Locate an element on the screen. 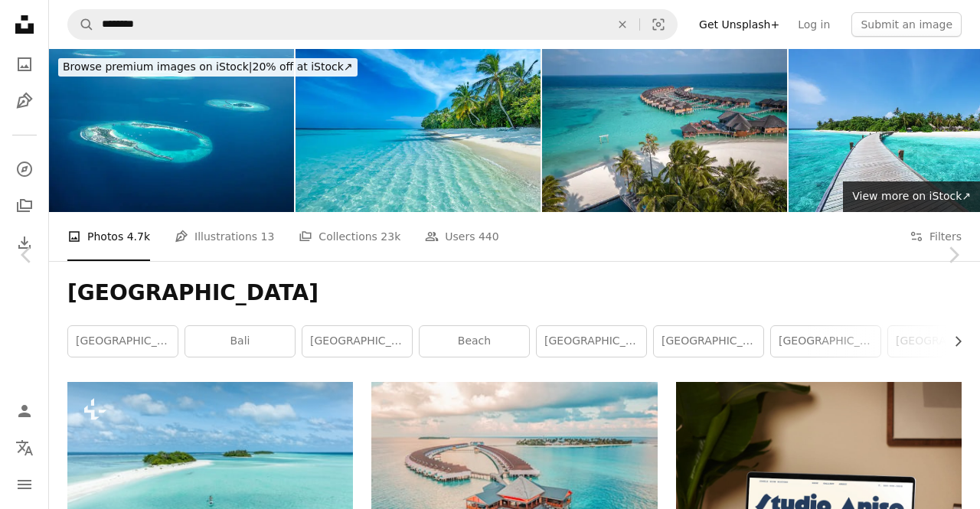 Image resolution: width=980 pixels, height=509 pixels. span: 13 is located at coordinates (268, 237).